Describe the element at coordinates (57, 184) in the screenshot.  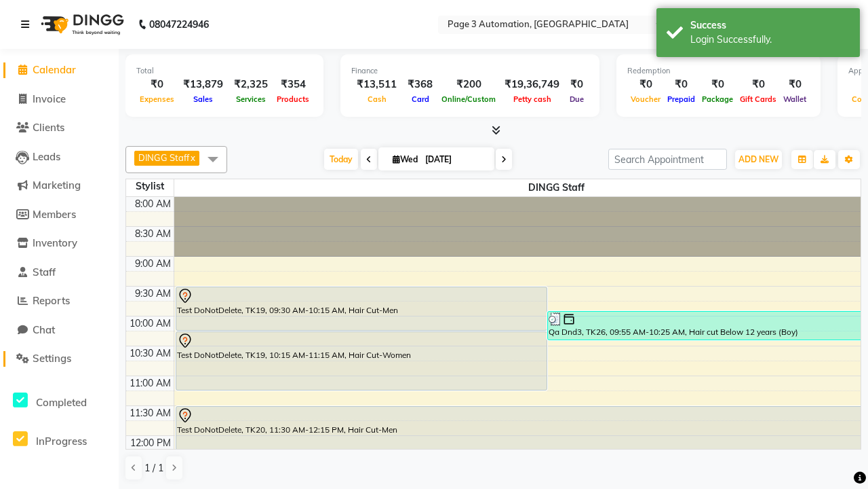
I see `span: Marketing` at that location.